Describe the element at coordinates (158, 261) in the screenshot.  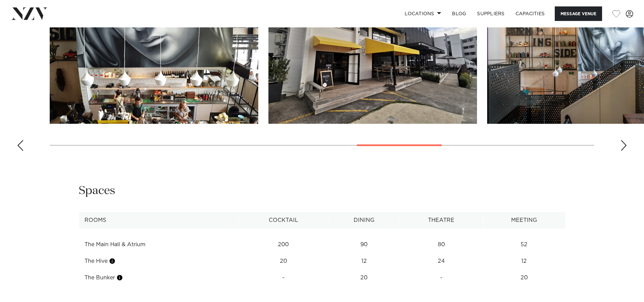
I see `td: The Hive` at that location.